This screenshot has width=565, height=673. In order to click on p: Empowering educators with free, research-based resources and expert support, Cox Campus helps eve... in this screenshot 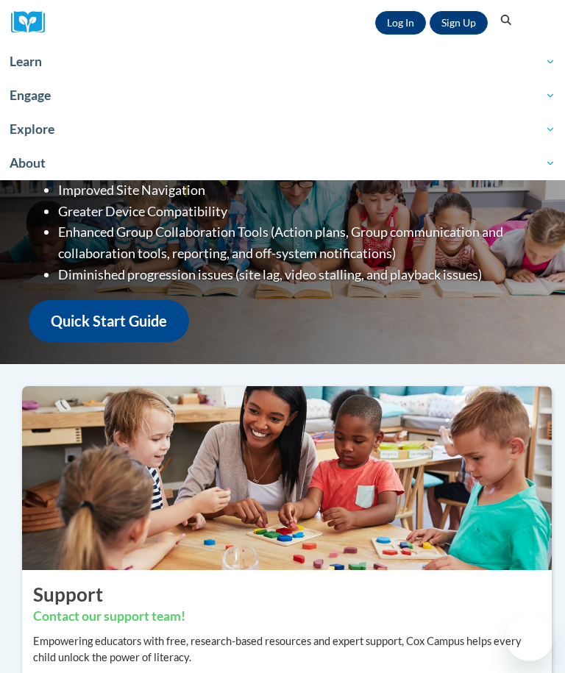, I will do `click(287, 650)`.